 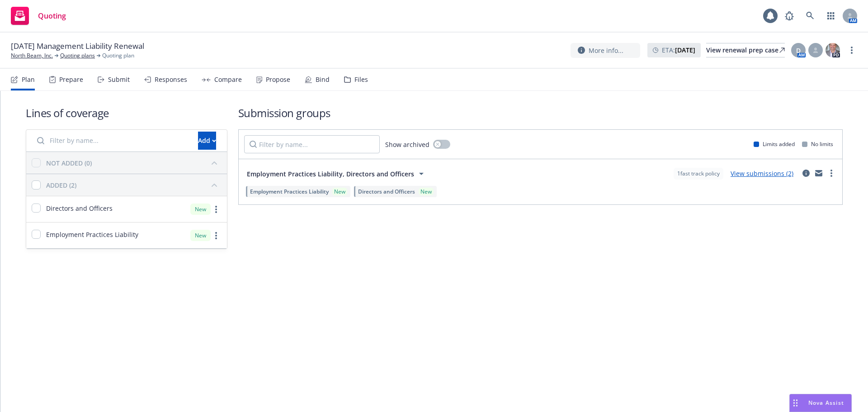 I want to click on span: ETA :, so click(x=679, y=50).